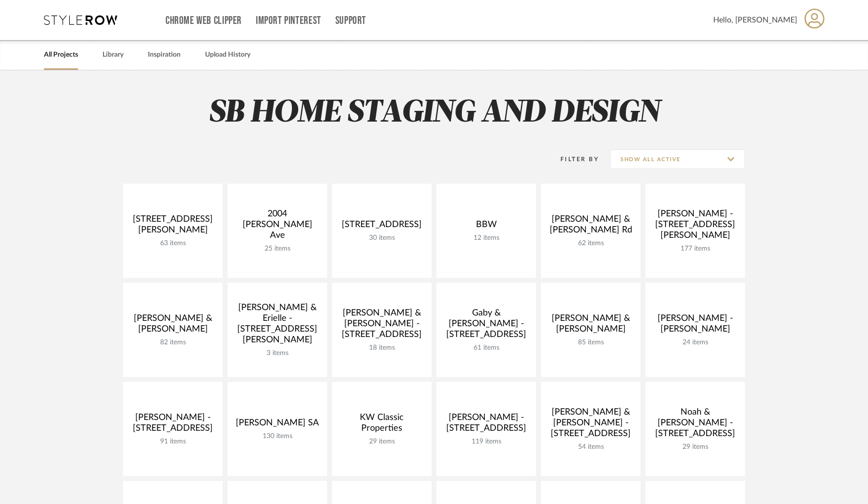  I want to click on div: 30 items, so click(382, 238).